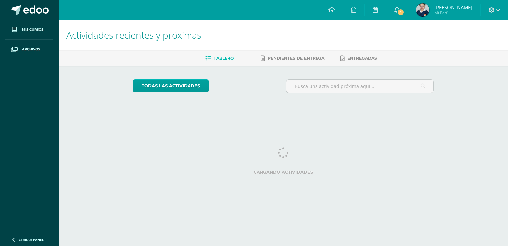 The image size is (508, 246). What do you see at coordinates (359, 58) in the screenshot?
I see `a: Entregadas` at bounding box center [359, 58].